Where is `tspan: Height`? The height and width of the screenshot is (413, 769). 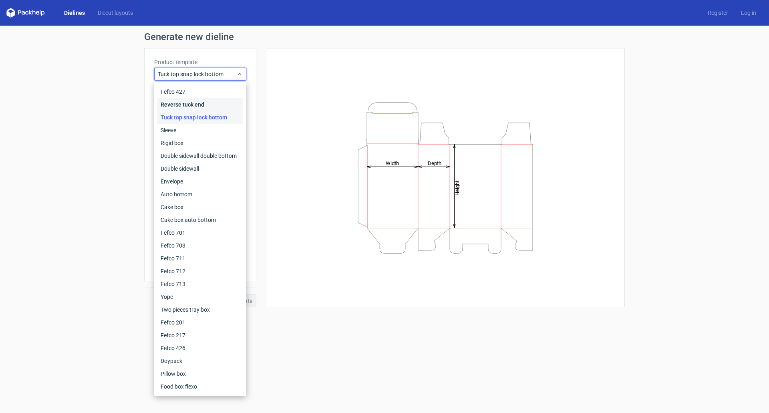 tspan: Height is located at coordinates (457, 187).